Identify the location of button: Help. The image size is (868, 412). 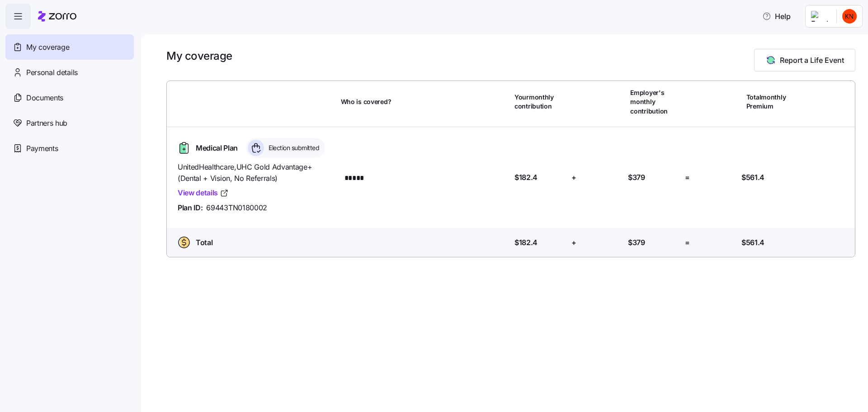
(776, 16).